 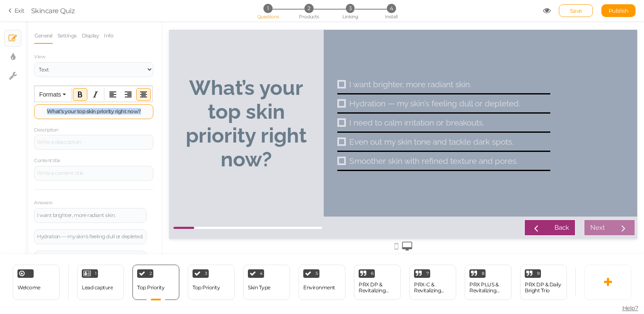 What do you see at coordinates (46, 130) in the screenshot?
I see `label: Description` at bounding box center [46, 130].